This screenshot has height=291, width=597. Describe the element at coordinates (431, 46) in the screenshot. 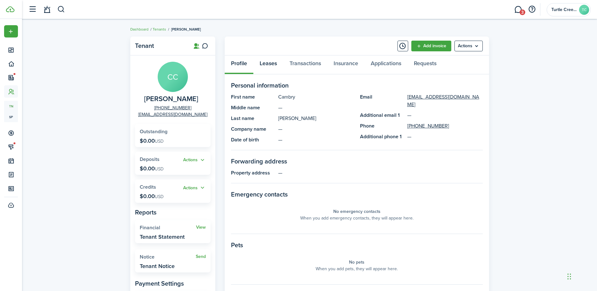

I see `a: Add invoice` at that location.